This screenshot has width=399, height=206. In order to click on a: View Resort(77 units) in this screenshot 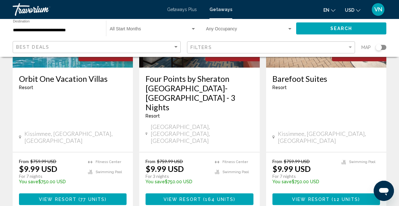, I will do `click(73, 199)`.